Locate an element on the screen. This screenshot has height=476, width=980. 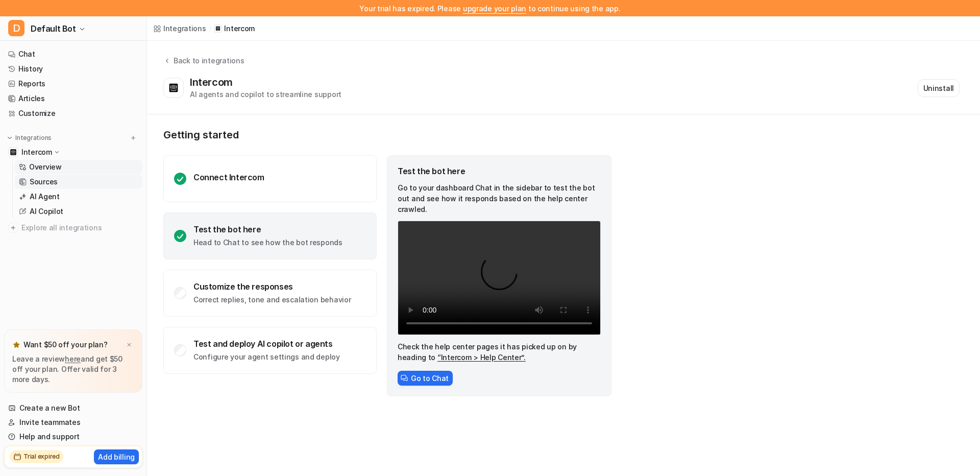
p: Sources is located at coordinates (44, 182).